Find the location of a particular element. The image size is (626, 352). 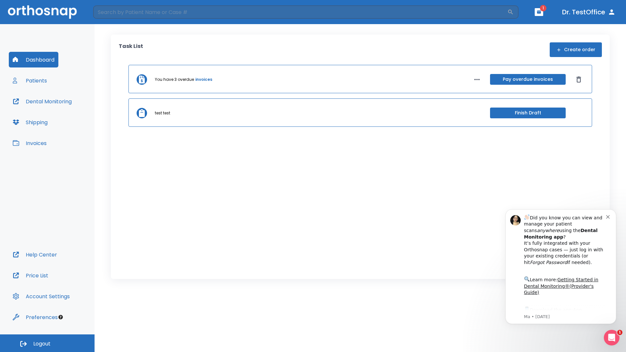

button: Account Settings is located at coordinates (41, 296).